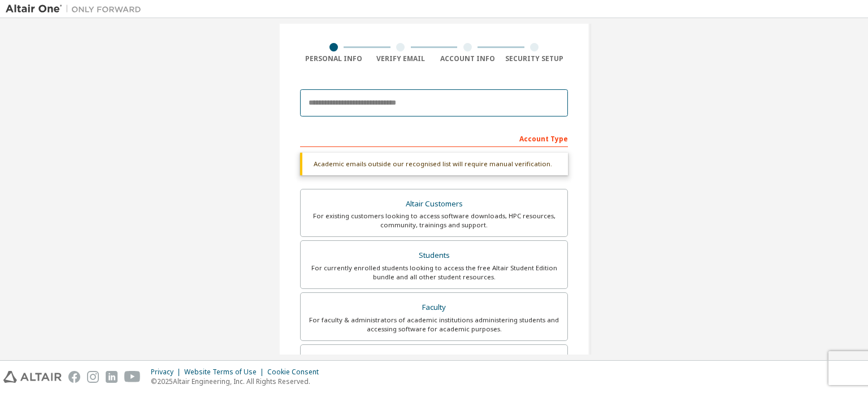 Image resolution: width=868 pixels, height=393 pixels. What do you see at coordinates (434, 204) in the screenshot?
I see `div: Altair Customers` at bounding box center [434, 204].